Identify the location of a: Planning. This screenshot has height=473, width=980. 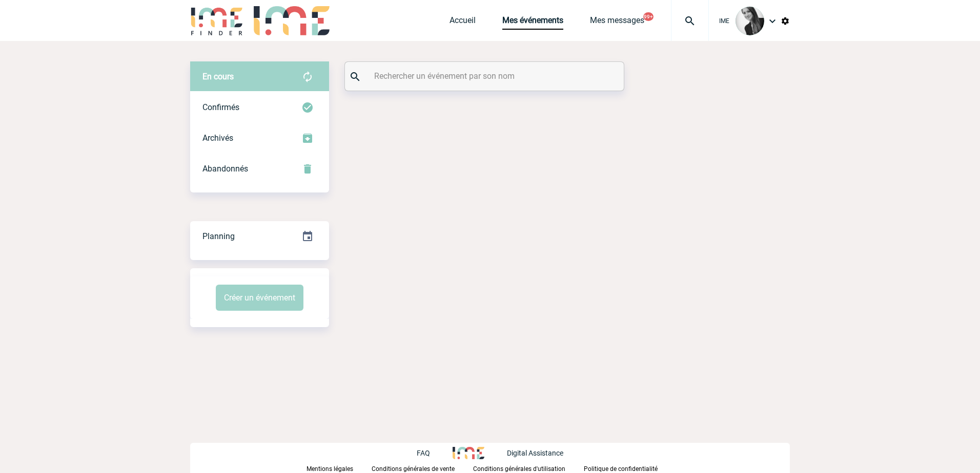
(259, 236).